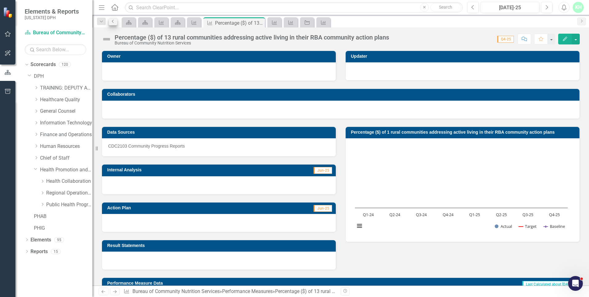 The width and height of the screenshot is (589, 297). What do you see at coordinates (360, 226) in the screenshot?
I see `button: View chart menu, Chart` at bounding box center [360, 226].